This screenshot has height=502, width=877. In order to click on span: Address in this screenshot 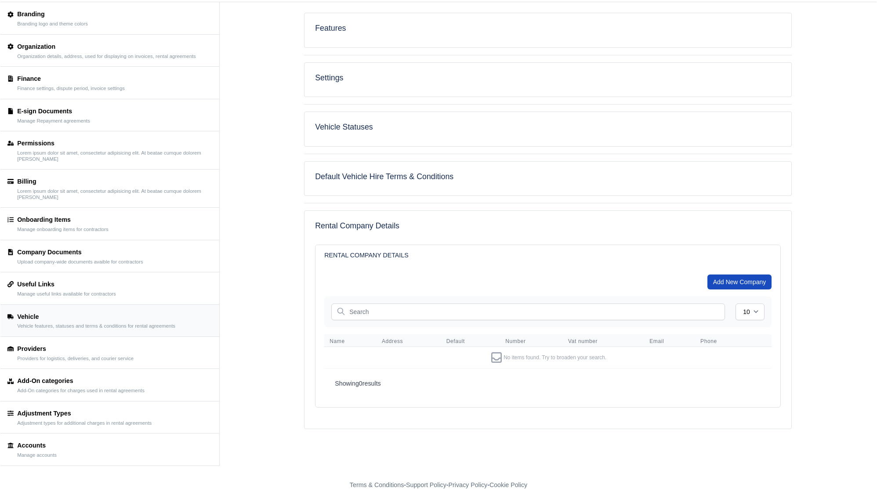, I will do `click(409, 341)`.